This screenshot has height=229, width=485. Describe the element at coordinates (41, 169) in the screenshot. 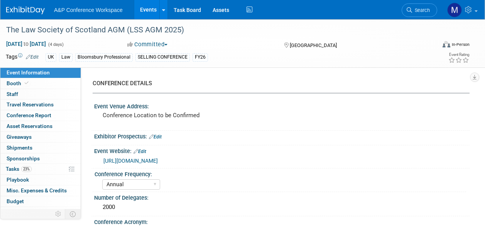

I see `a: Tasks23%` at that location.